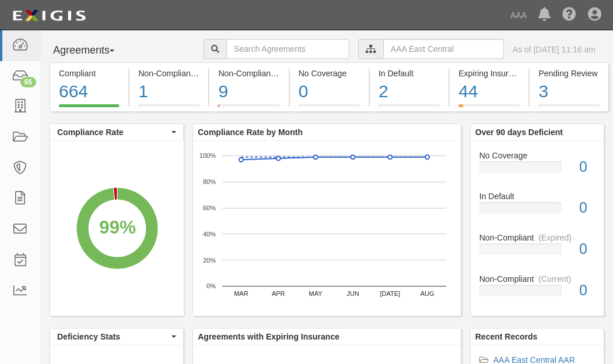  Describe the element at coordinates (408, 109) in the screenshot. I see `a: In Default2` at that location.